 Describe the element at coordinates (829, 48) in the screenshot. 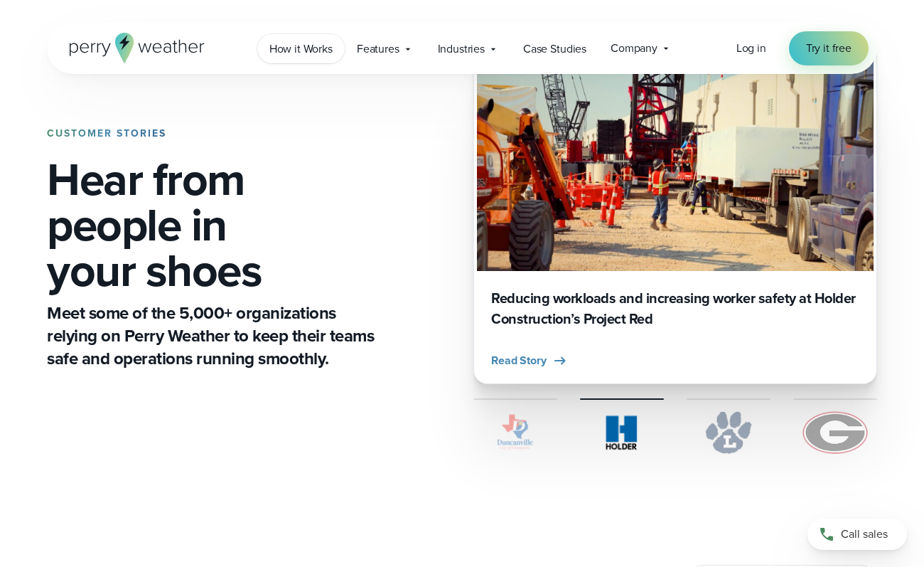

I see `a: Try it free` at that location.